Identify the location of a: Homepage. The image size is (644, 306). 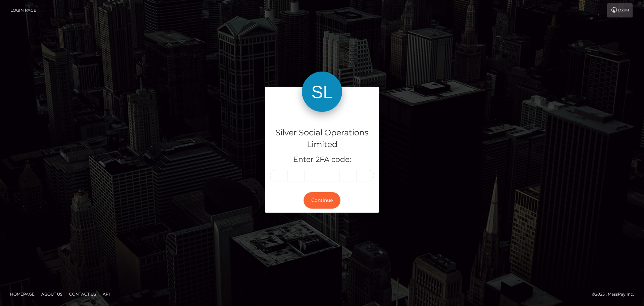
(22, 294).